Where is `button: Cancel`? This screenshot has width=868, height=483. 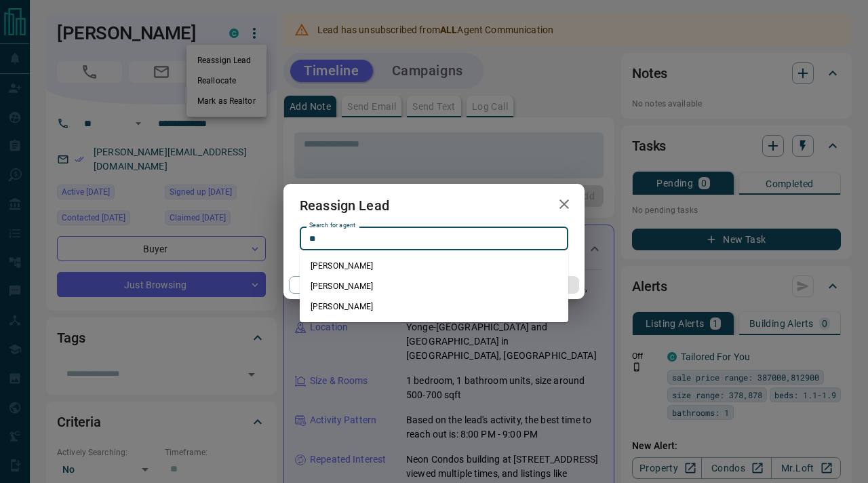 button: Cancel is located at coordinates (346, 285).